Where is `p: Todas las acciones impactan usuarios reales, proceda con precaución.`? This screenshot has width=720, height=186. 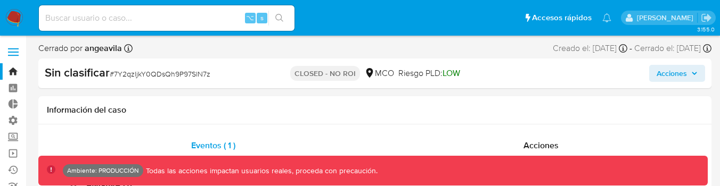 p: Todas las acciones impactan usuarios reales, proceda con precaución. is located at coordinates (261, 171).